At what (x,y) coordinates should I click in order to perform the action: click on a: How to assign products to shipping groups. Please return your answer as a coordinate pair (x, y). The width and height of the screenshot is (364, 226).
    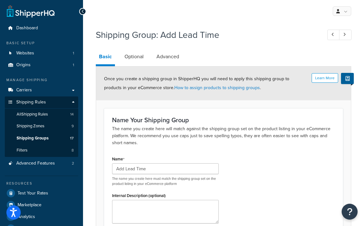
    Looking at the image, I should click on (217, 88).